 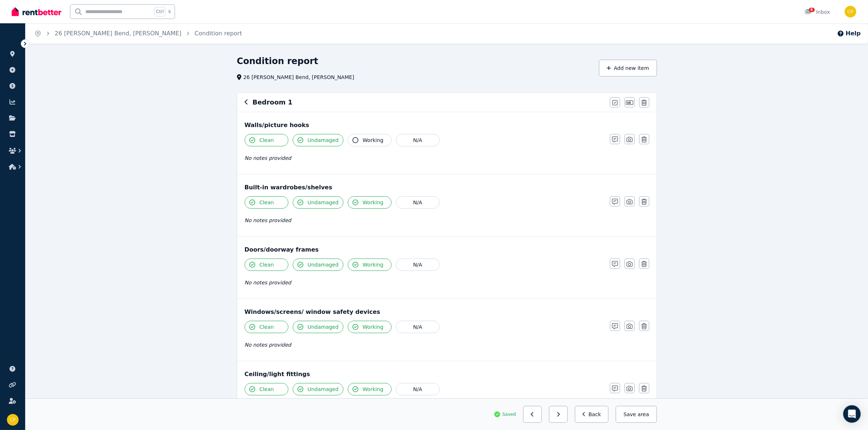 I want to click on div: Walls/picture hooks, so click(x=446, y=125).